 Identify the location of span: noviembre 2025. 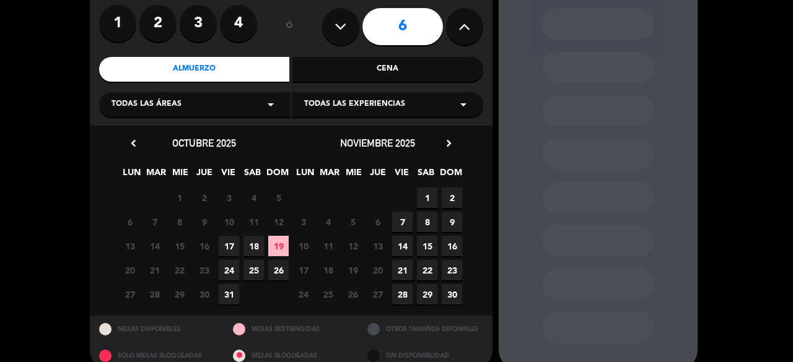
(377, 143).